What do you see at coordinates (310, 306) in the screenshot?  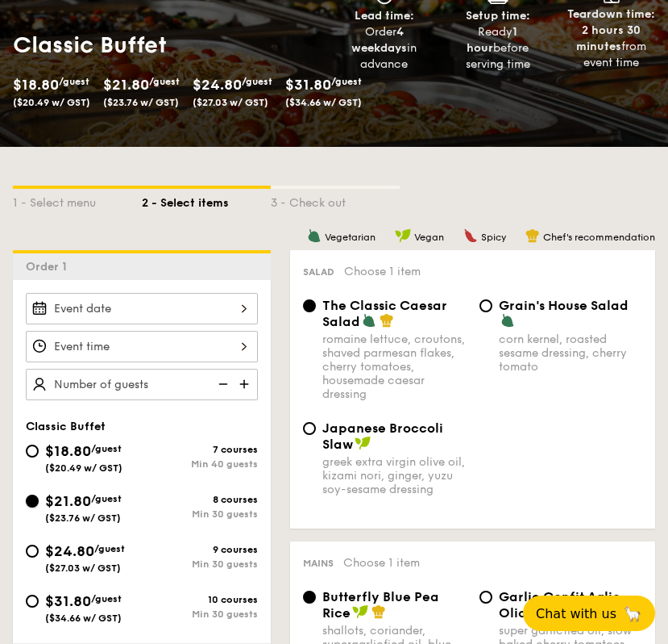 I see `input: The Classic Caesar Saladromaine lettuce, croutons, shaved parmesan flakes, cherry tomatoes, house...` at bounding box center [310, 306].